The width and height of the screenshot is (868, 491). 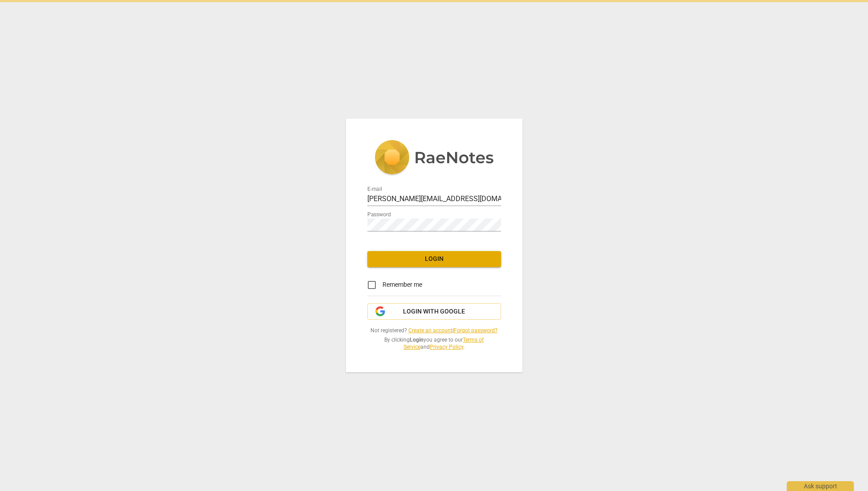 What do you see at coordinates (434, 158) in the screenshot?
I see `img: 5ac2273c67554f335776073100b6d88f.svg` at bounding box center [434, 158].